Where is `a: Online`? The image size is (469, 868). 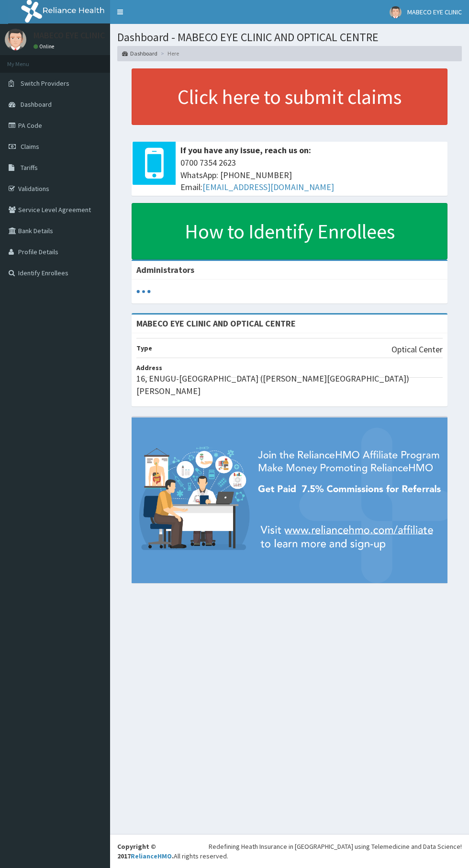 a: Online is located at coordinates (45, 46).